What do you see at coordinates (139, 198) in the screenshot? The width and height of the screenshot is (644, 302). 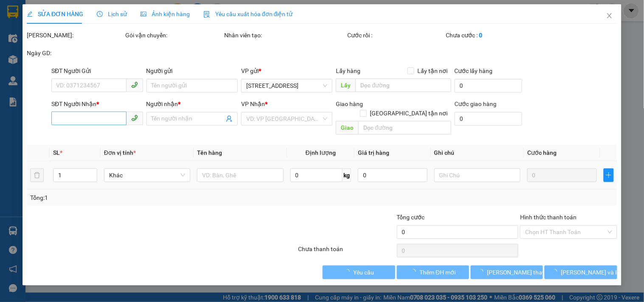 I see `div: Tổng: 1` at bounding box center [139, 198].